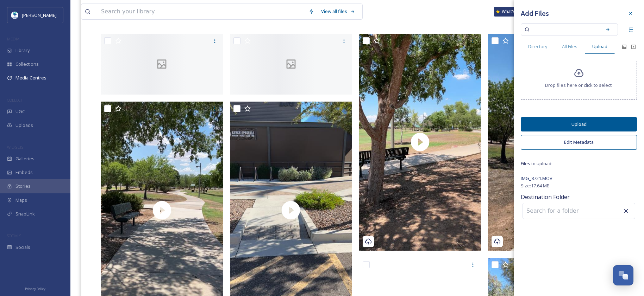  What do you see at coordinates (579, 164) in the screenshot?
I see `span: Files to upload:` at bounding box center [579, 164].